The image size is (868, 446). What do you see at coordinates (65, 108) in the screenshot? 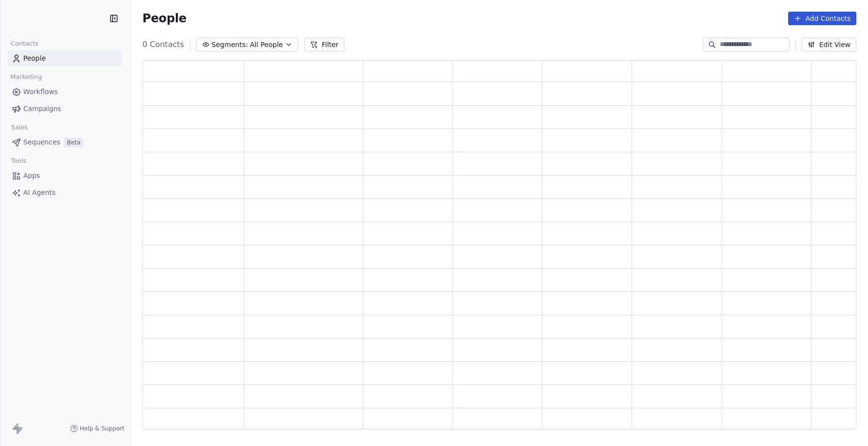
I see `a: Campaigns` at bounding box center [65, 108].